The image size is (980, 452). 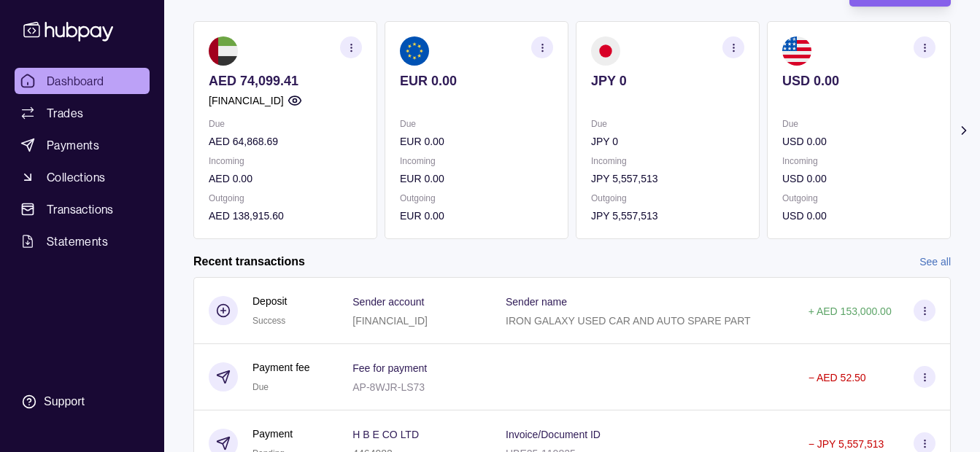 What do you see at coordinates (606, 51) in the screenshot?
I see `img: jp` at bounding box center [606, 51].